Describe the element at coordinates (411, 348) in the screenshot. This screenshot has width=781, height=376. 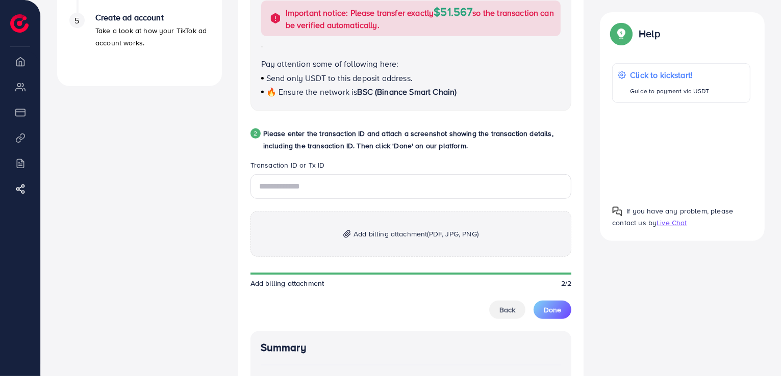
I see `h4: Summary` at that location.